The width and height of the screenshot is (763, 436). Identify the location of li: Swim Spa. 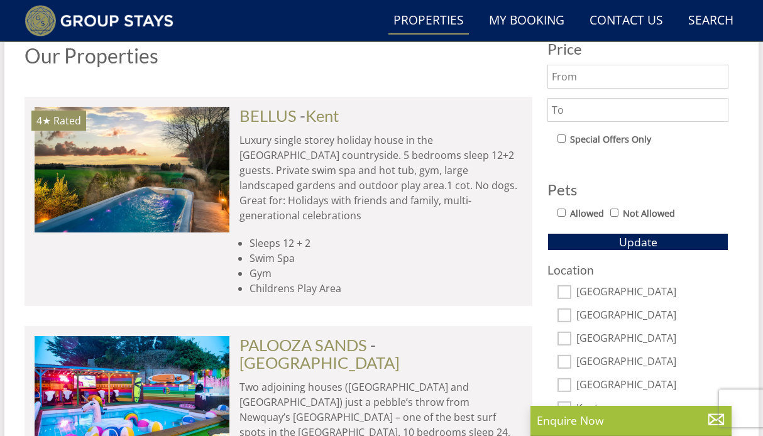
(386, 258).